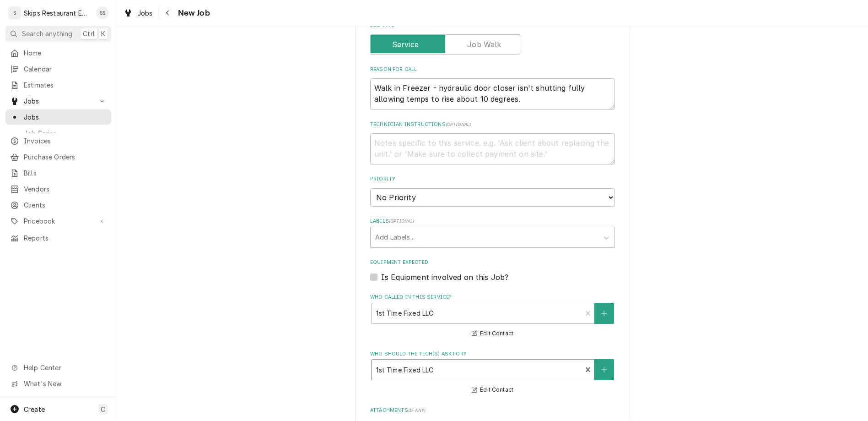 The image size is (868, 421). What do you see at coordinates (65, 157) in the screenshot?
I see `span: Purchase Orders` at bounding box center [65, 157].